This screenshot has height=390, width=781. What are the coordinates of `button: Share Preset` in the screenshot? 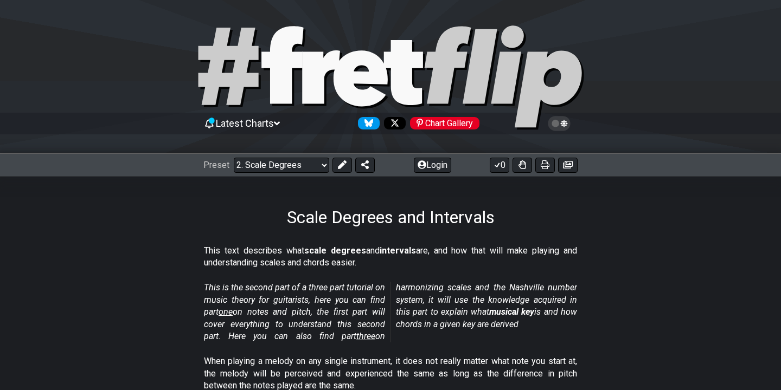 It's located at (365, 165).